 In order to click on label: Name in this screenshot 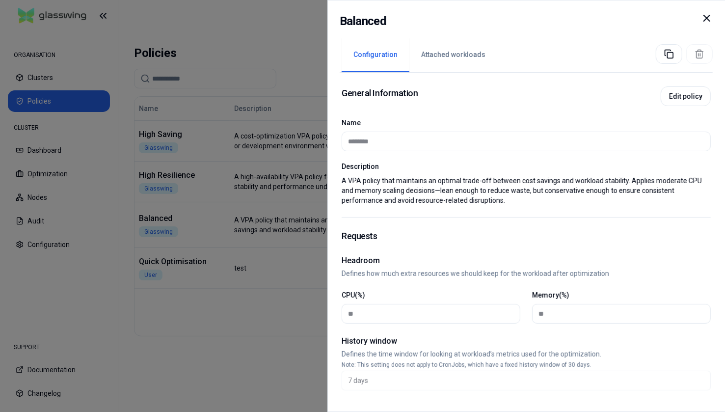, I will do `click(351, 123)`.